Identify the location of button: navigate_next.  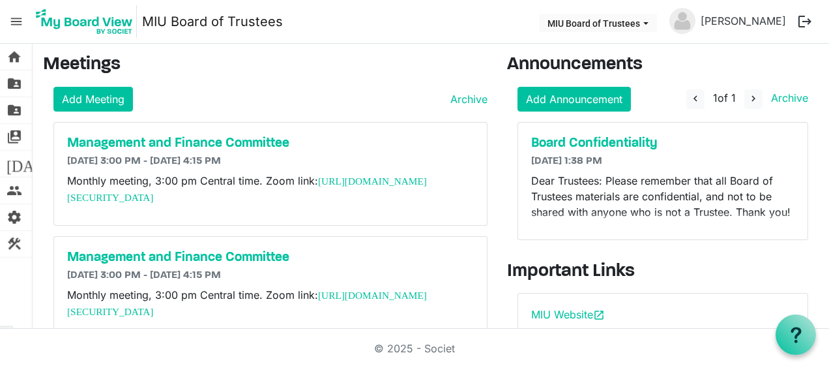
(753, 99).